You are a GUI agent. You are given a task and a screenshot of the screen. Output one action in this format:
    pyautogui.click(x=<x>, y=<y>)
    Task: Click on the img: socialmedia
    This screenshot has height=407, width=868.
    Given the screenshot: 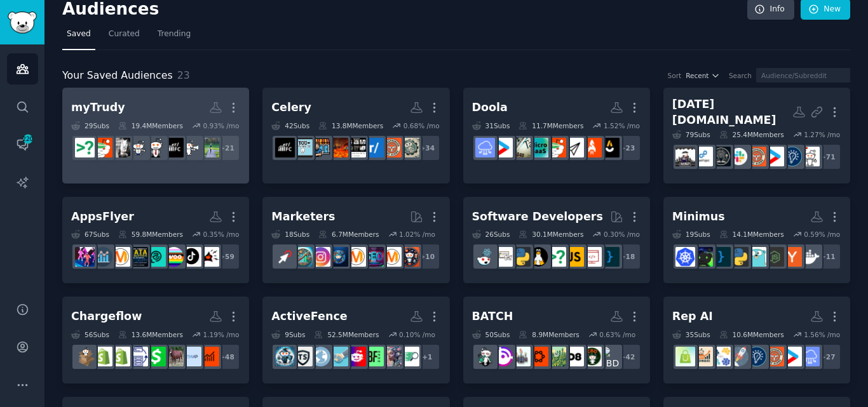 What is the action you would take?
    pyautogui.click(x=409, y=257)
    